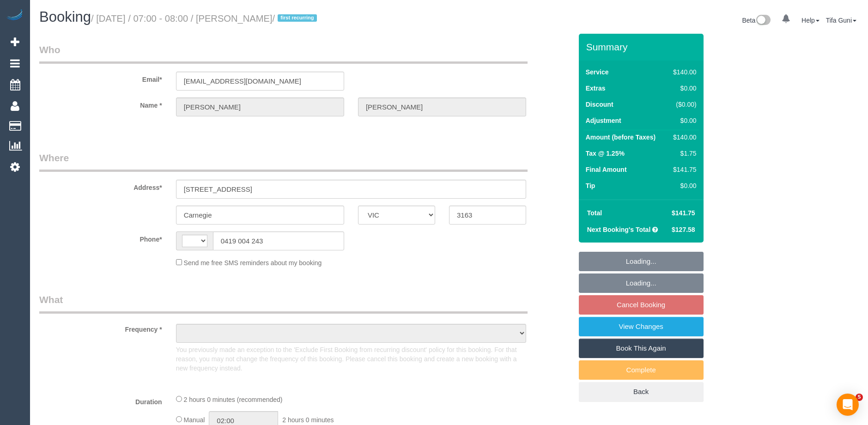  Describe the element at coordinates (683, 153) in the screenshot. I see `div: $1.75` at that location.